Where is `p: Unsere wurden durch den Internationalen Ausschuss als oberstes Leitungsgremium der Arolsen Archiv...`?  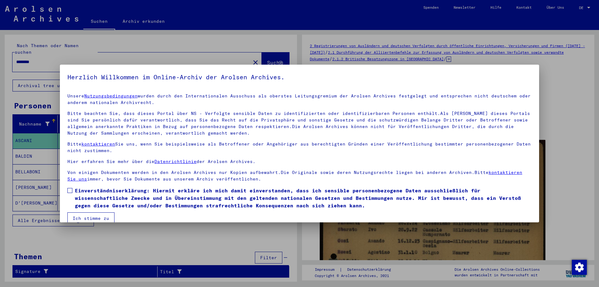
p: Unsere wurden durch den Internationalen Ausschuss als oberstes Leitungsgremium der Arolsen Archiv... is located at coordinates (299, 99).